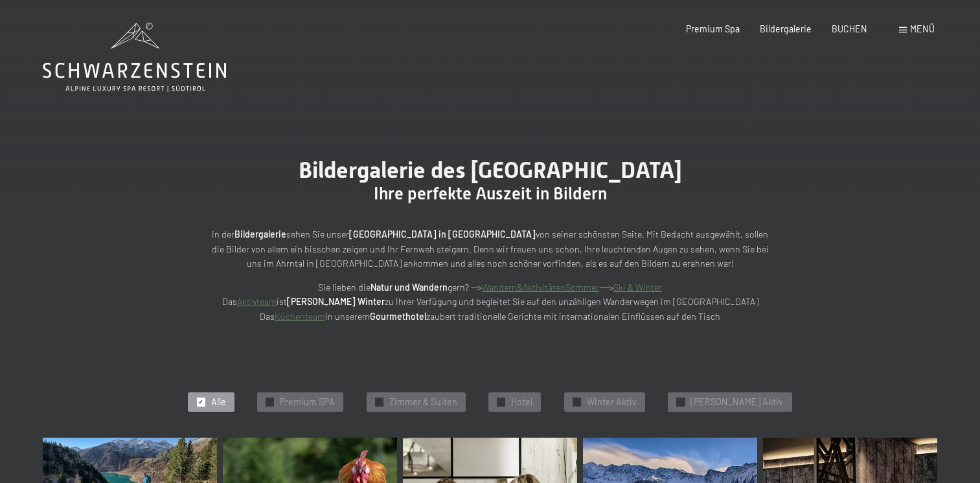 The height and width of the screenshot is (483, 980). Describe the element at coordinates (300, 316) in the screenshot. I see `a: Küchenteam` at that location.